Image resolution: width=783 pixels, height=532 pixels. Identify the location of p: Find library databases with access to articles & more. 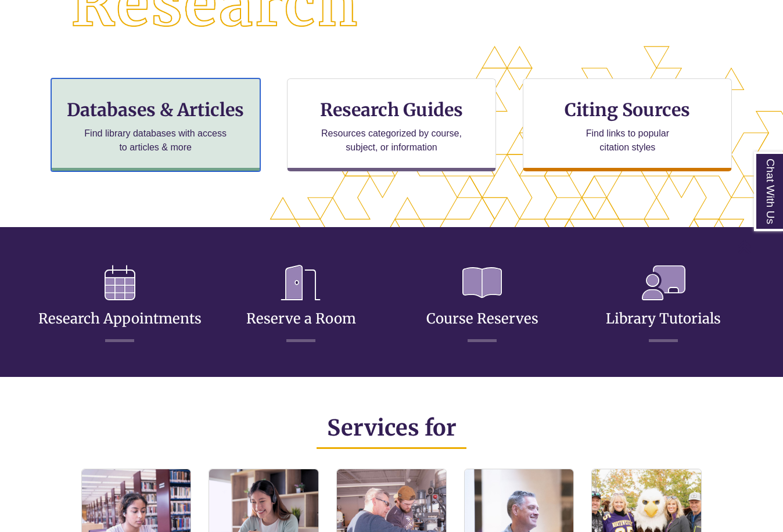
(155, 140).